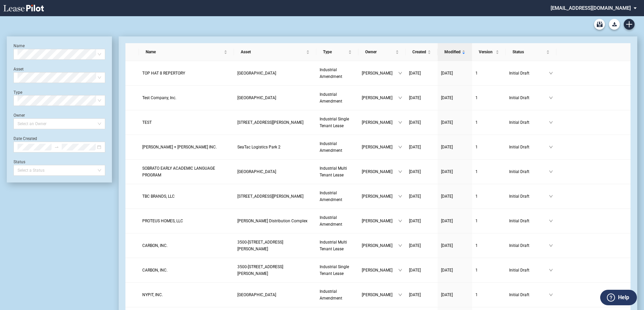 Image resolution: width=644 pixels, height=310 pixels. What do you see at coordinates (476, 295) in the screenshot?
I see `span: 1` at bounding box center [476, 295].